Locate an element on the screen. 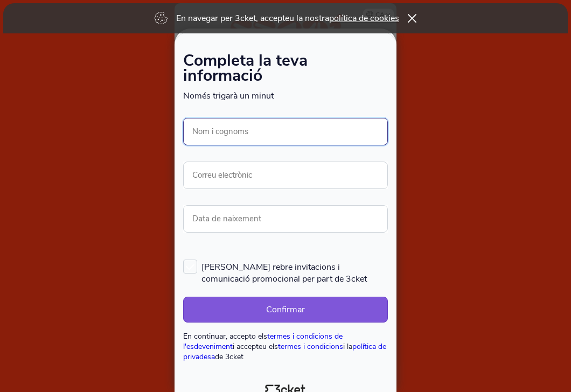  input: Correu electrònic is located at coordinates (286, 175).